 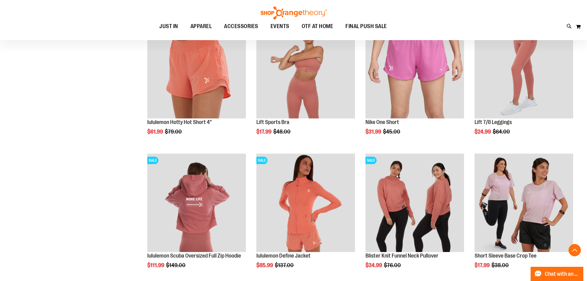 I want to click on span: $137.00, so click(x=285, y=265).